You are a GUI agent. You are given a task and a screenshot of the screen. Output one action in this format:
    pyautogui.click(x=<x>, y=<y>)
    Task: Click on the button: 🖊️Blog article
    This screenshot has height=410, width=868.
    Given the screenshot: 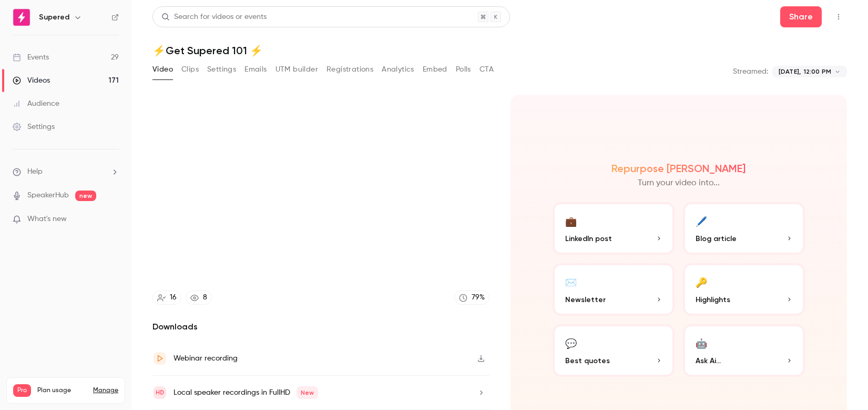 What is the action you would take?
    pyautogui.click(x=744, y=228)
    